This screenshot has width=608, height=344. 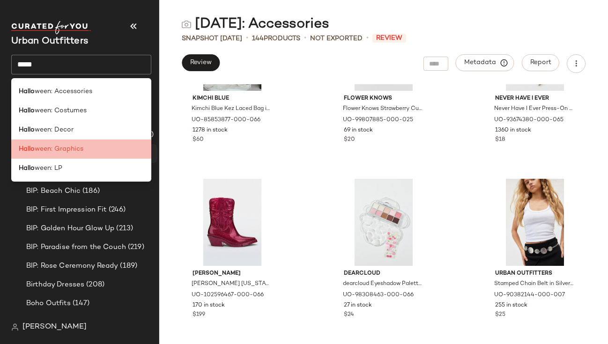 What do you see at coordinates (534, 284) in the screenshot?
I see `span: Stamped Chain Belt in Silver, Women's at Urban Outfitters` at bounding box center [534, 284].